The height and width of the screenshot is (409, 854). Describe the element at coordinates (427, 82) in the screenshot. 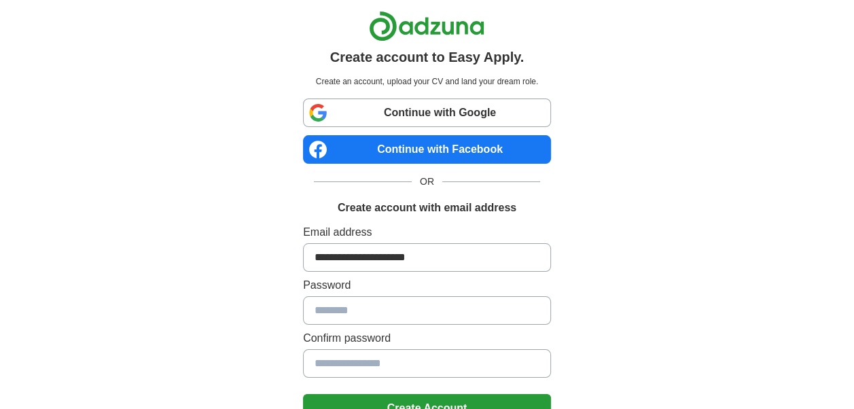

I see `p: Create an account, upload your CV and land your dream role.` at that location.